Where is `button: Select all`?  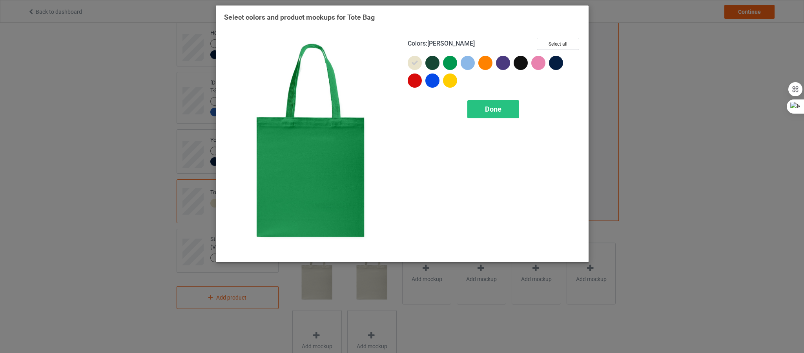
button: Select all is located at coordinates (558, 44).